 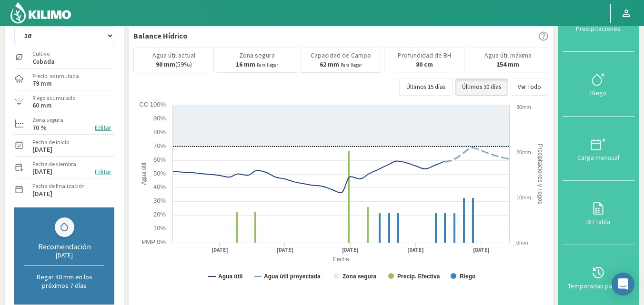 I want to click on b: 16 mm, so click(x=246, y=64).